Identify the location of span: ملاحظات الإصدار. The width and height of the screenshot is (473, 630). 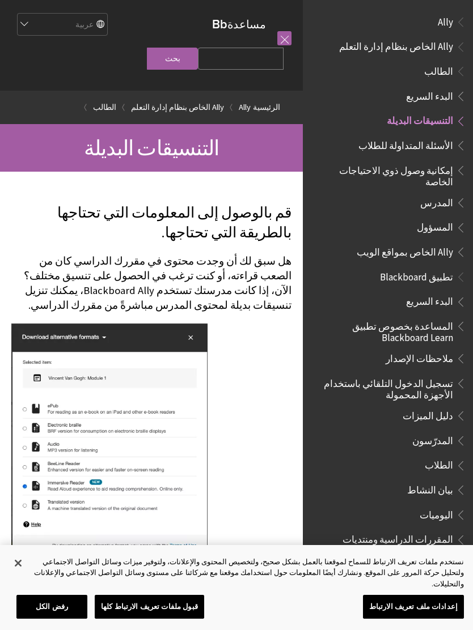
(419, 357).